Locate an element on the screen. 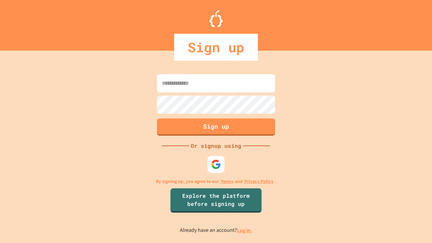  div: Or signup using is located at coordinates (216, 146).